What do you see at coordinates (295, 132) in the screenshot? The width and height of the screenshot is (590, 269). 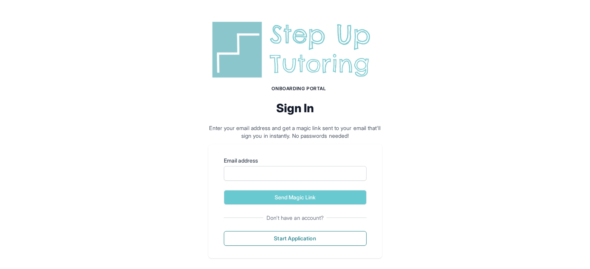 I see `p: Enter your email address and get a magic link sent to your email that'll sign you in instantly. N...` at bounding box center [295, 132].